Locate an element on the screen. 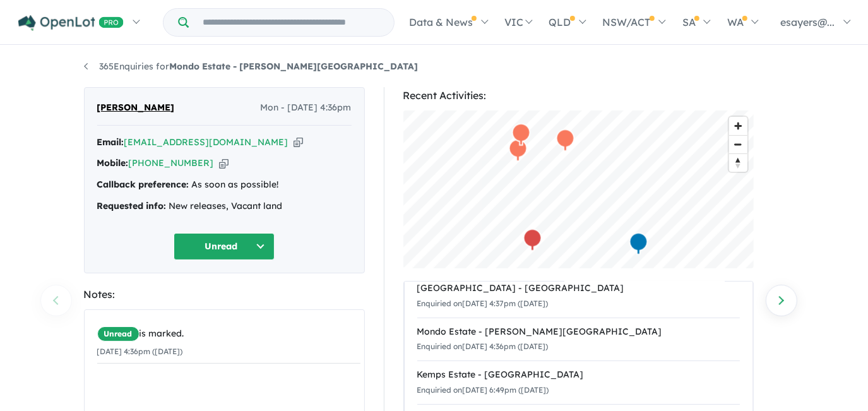 This screenshot has height=411, width=868. nav: breadcrumb is located at coordinates (434, 67).